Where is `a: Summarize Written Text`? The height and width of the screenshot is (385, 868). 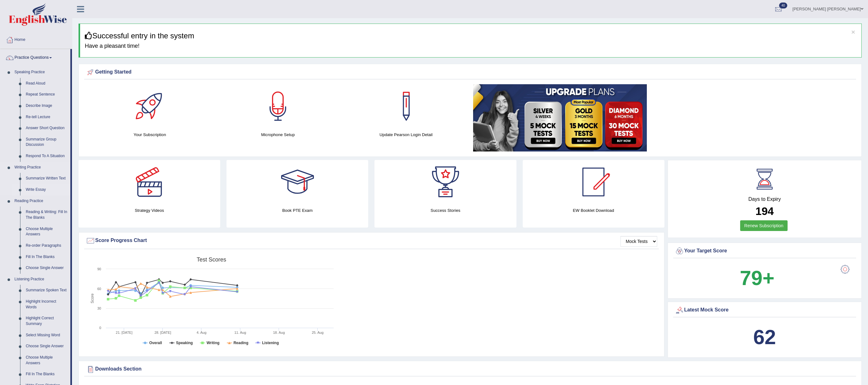
a: Summarize Written Text is located at coordinates (47, 178).